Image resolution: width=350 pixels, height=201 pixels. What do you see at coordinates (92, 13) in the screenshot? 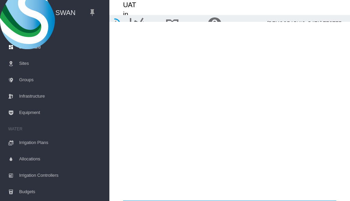
I see `md-icon: icon-pin` at bounding box center [92, 13].